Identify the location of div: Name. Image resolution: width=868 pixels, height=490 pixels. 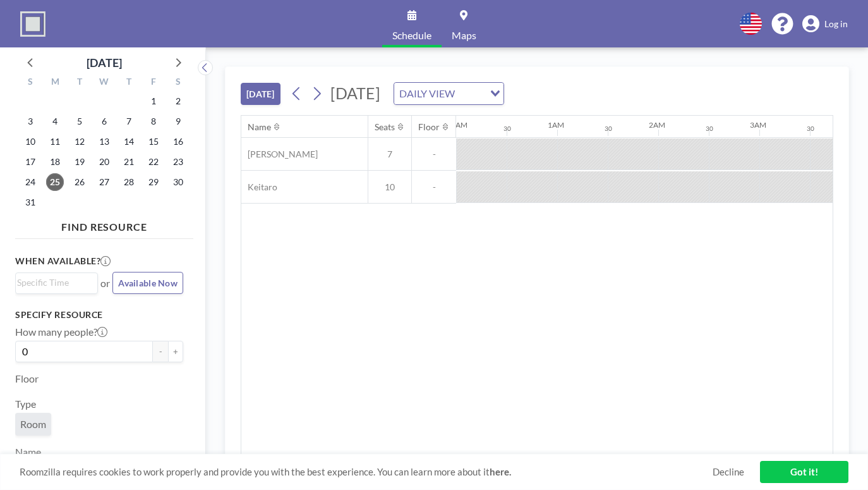
(259, 127).